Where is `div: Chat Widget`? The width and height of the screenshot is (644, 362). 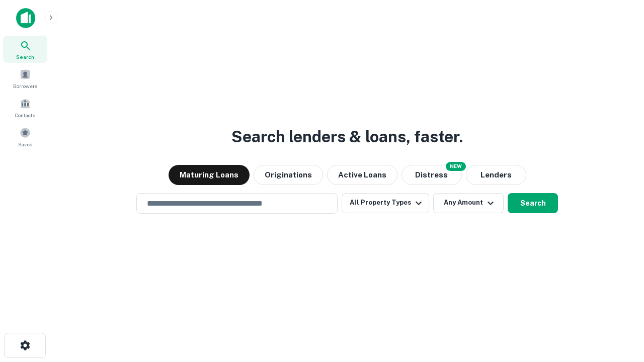
div: Chat Widget is located at coordinates (619, 306).